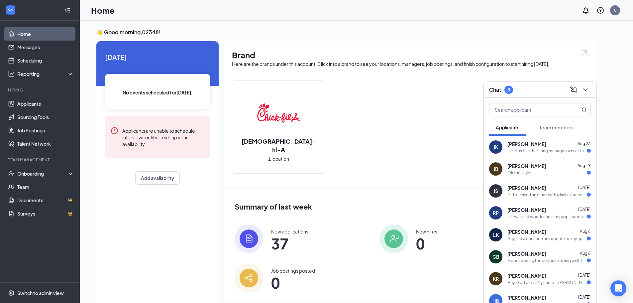  Describe the element at coordinates (41, 293) in the screenshot. I see `div: Switch to admin view` at that location.